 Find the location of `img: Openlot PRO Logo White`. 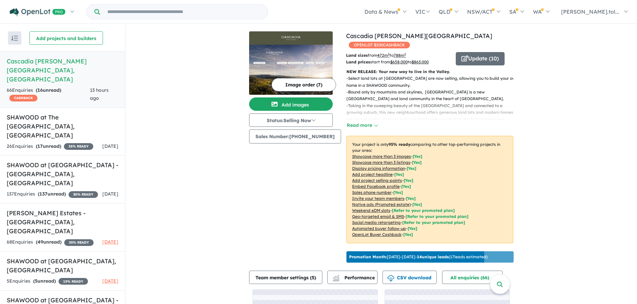

img: Openlot PRO Logo White is located at coordinates (37, 12).